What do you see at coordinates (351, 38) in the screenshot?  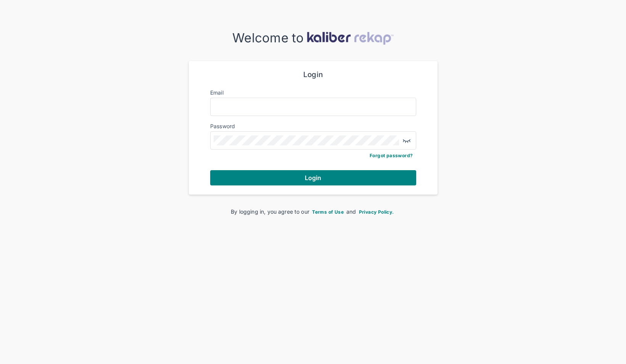 I see `img: kaliber-logo` at bounding box center [351, 38].